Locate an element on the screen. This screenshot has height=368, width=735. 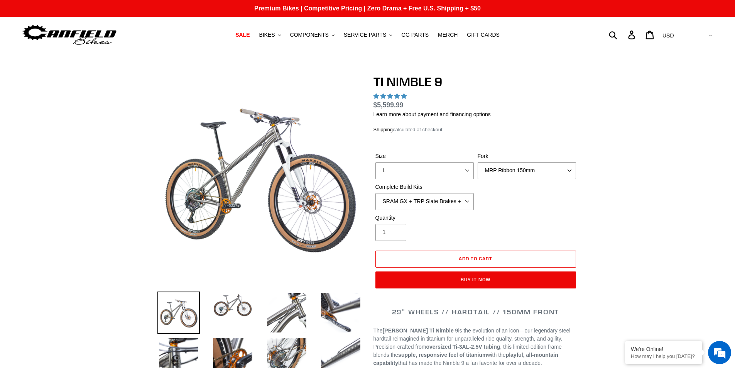
label: Size is located at coordinates (424, 156).